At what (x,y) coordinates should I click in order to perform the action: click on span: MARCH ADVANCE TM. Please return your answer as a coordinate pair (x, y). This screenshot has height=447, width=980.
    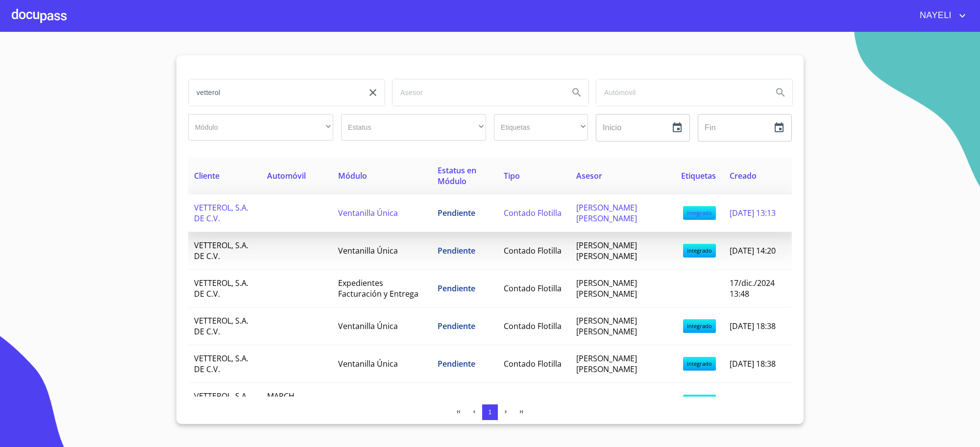
    Looking at the image, I should click on (291, 402).